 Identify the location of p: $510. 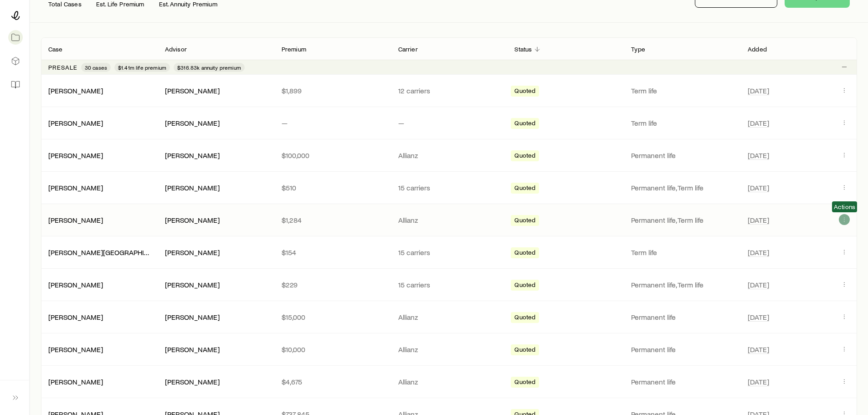
(333, 188).